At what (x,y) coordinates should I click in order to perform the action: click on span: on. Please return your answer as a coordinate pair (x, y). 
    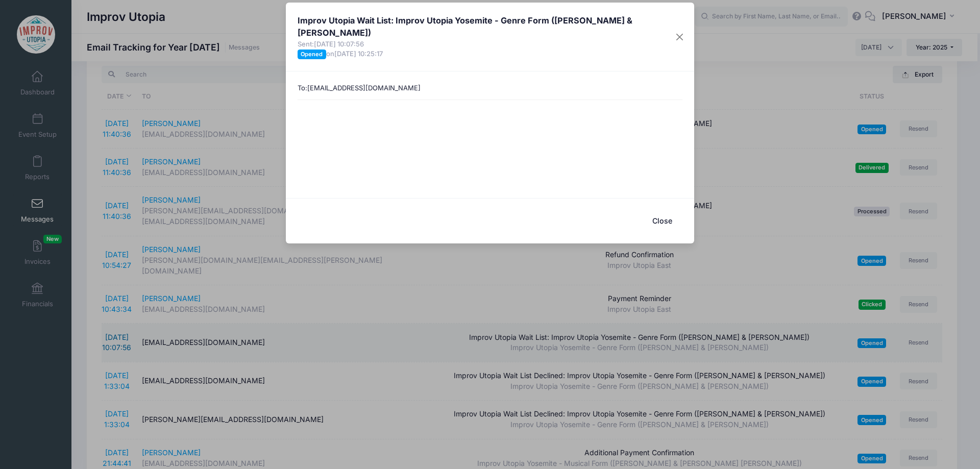
    Looking at the image, I should click on (354, 54).